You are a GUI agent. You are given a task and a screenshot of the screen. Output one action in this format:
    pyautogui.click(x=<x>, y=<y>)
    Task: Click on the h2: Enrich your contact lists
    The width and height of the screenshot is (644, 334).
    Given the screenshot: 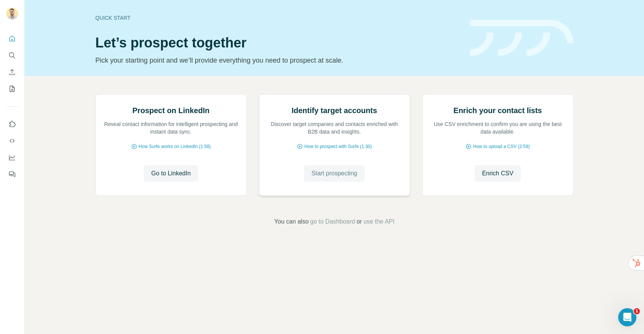 What is the action you would take?
    pyautogui.click(x=497, y=110)
    